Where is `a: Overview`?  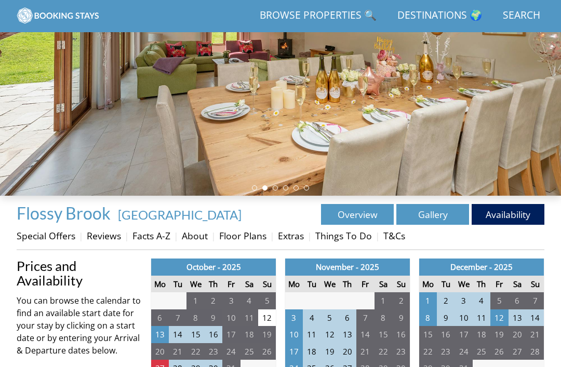 a: Overview is located at coordinates (358, 215).